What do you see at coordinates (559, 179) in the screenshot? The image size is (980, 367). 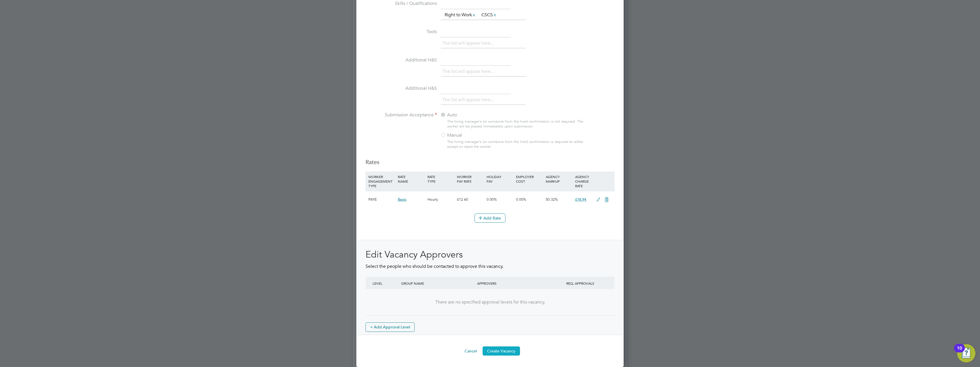 I see `div: AGENCY MARKUP` at bounding box center [559, 179].